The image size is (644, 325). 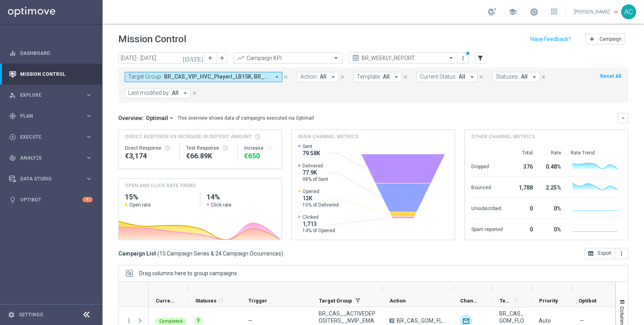 I want to click on div: 1,788, so click(x=522, y=187).